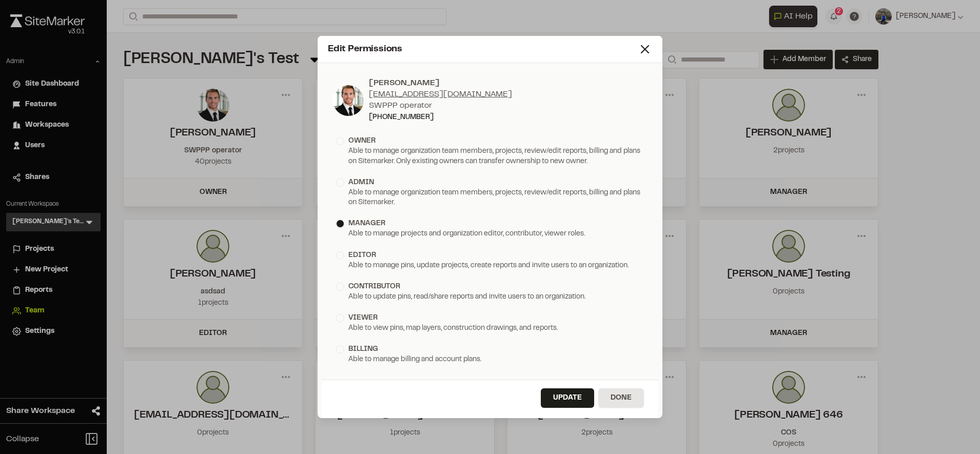 The width and height of the screenshot is (980, 454). What do you see at coordinates (621, 398) in the screenshot?
I see `button: Done` at bounding box center [621, 398].